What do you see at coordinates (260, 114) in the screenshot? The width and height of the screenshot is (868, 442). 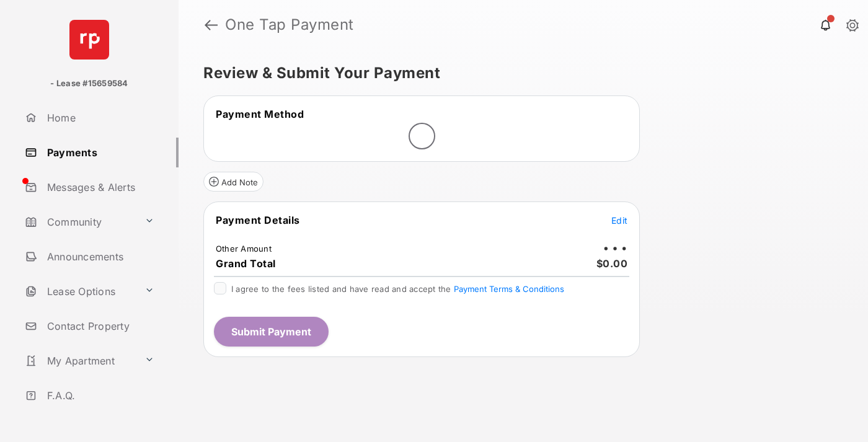 I see `span: Payment Method` at bounding box center [260, 114].